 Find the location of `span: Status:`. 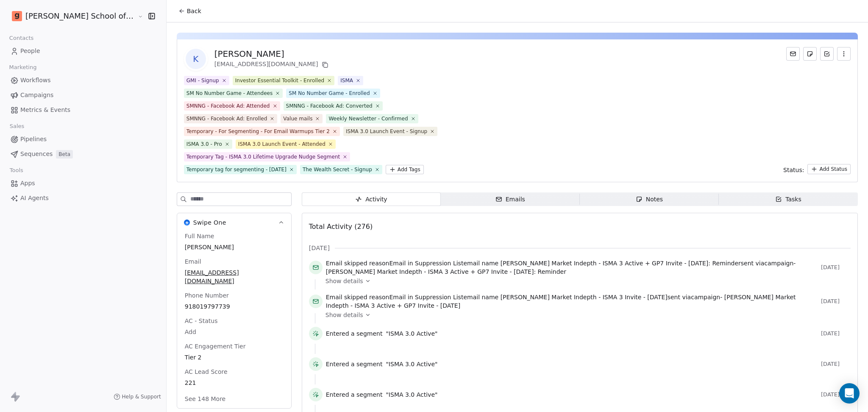

span: Status: is located at coordinates (793, 170).